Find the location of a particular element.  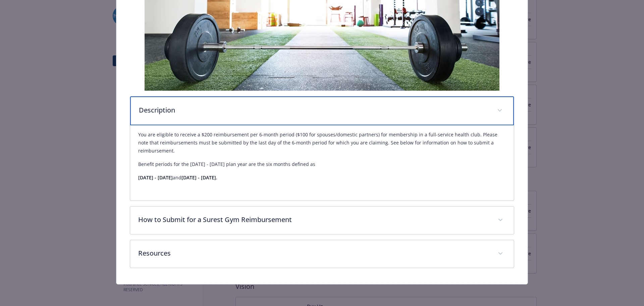

p: Description is located at coordinates (314, 110).